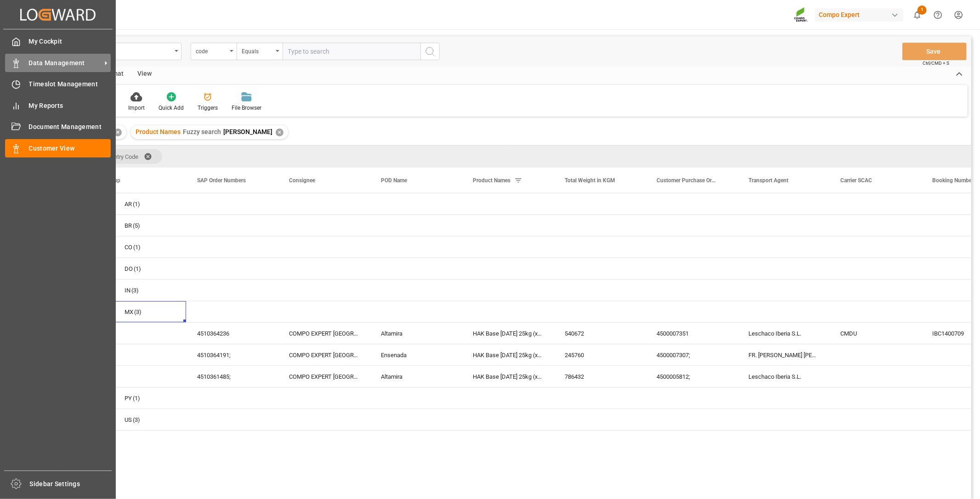  I want to click on a: Customer View, so click(58, 148).